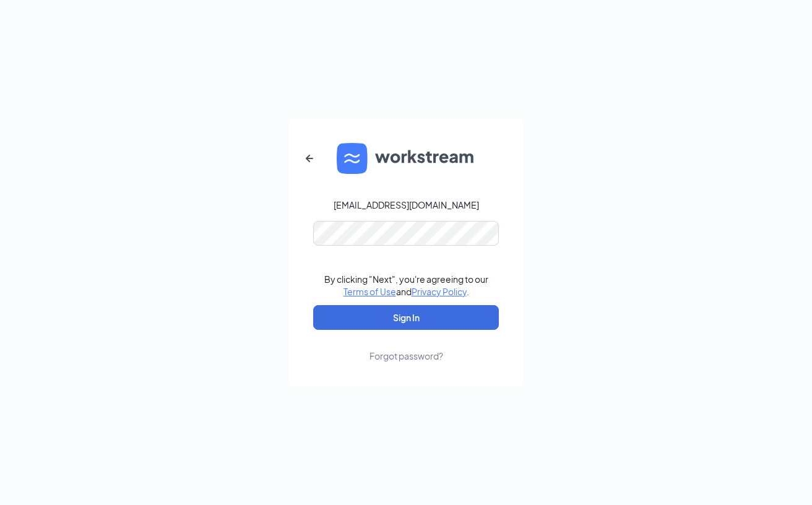 Image resolution: width=812 pixels, height=505 pixels. I want to click on button: ArrowLeftNew, so click(310, 158).